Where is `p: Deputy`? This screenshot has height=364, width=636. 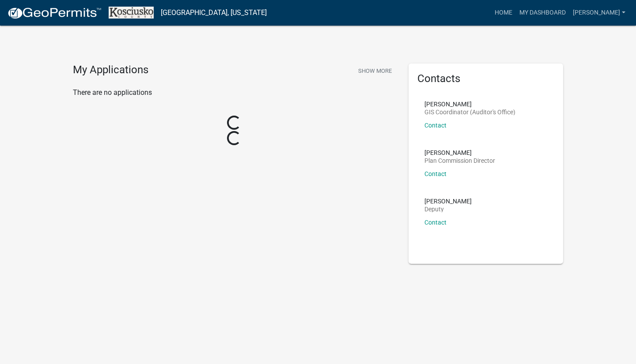
p: Deputy is located at coordinates (448, 209).